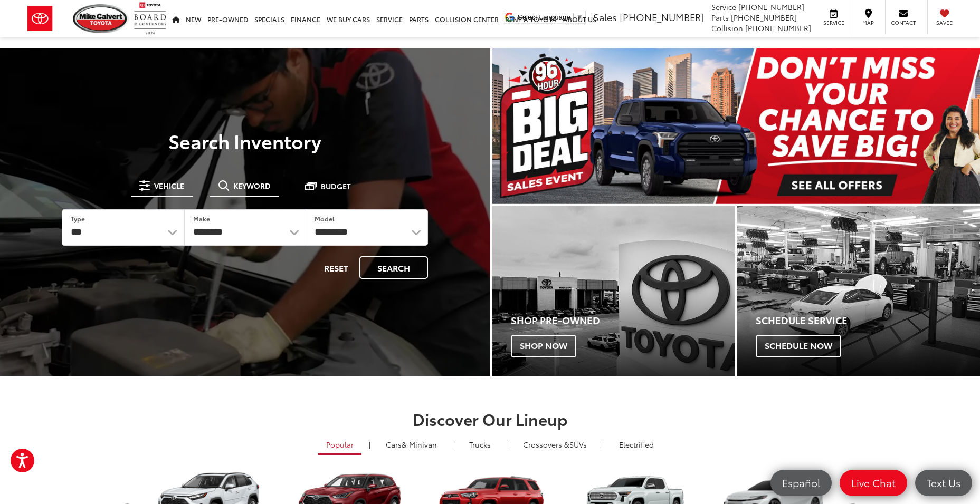 This screenshot has height=504, width=980. What do you see at coordinates (77, 218) in the screenshot?
I see `label: Type` at bounding box center [77, 218].